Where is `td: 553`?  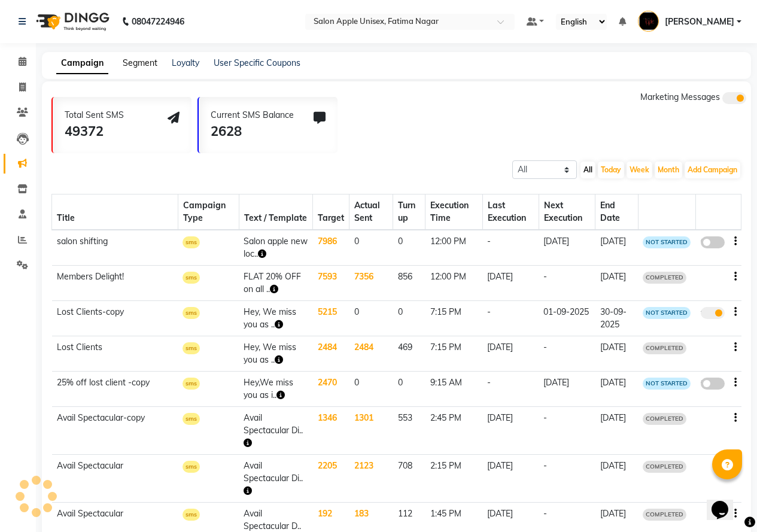
td: 553 is located at coordinates (409, 431).